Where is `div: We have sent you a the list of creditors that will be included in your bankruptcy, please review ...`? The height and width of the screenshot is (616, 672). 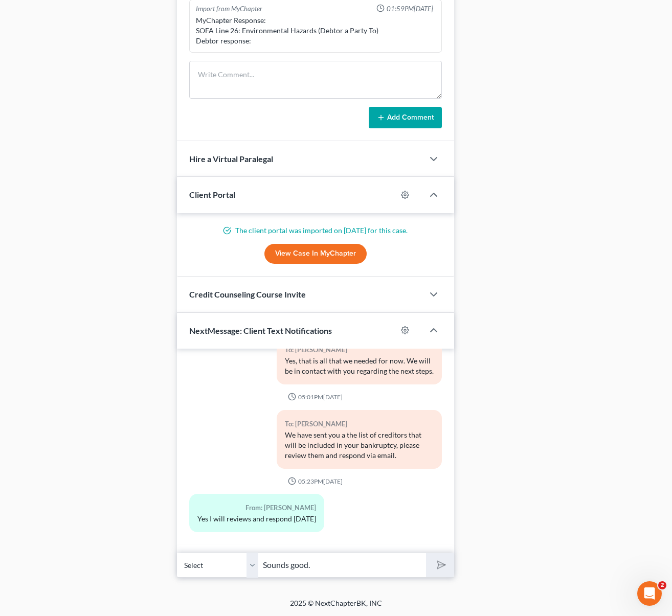
div: We have sent you a the list of creditors that will be included in your bankruptcy, please review ... is located at coordinates (359, 445).